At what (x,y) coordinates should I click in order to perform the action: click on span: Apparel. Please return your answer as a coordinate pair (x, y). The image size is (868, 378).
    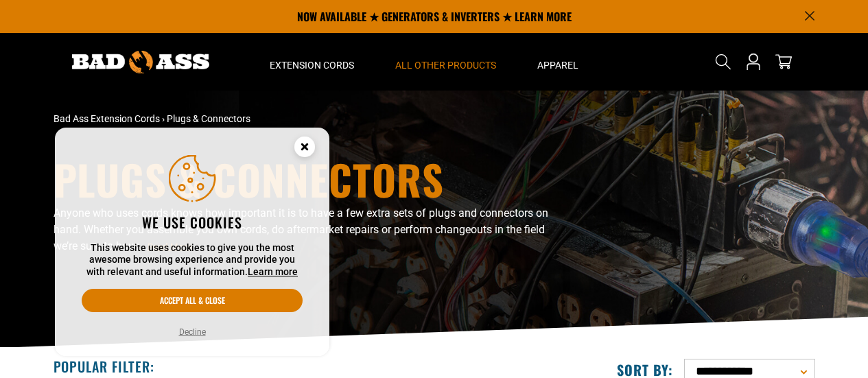
    Looking at the image, I should click on (558, 65).